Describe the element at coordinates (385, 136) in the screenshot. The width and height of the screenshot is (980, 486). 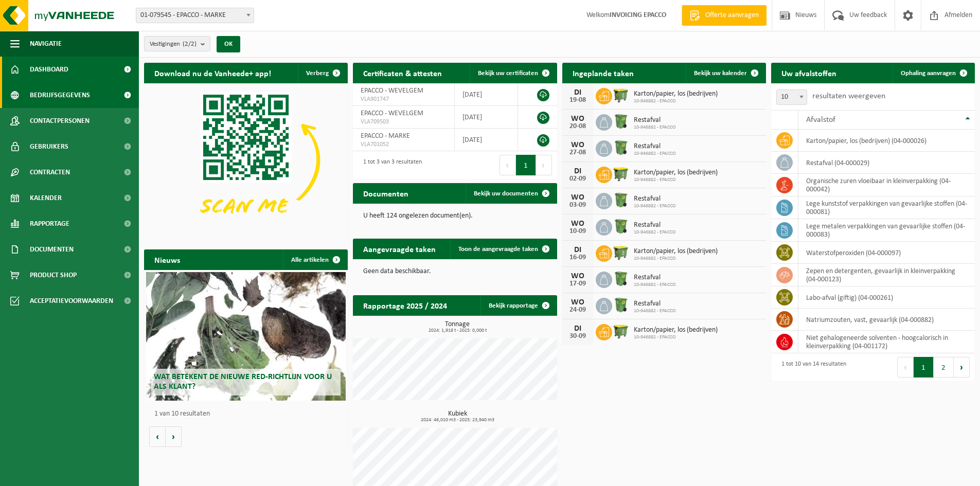
I see `span: EPACCO - MARKE` at that location.